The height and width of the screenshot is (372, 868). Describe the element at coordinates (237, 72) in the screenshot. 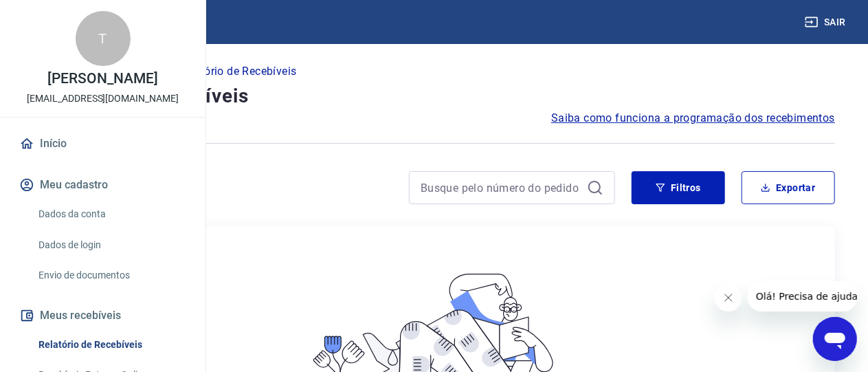

I see `p: Relatório de Recebíveis` at that location.